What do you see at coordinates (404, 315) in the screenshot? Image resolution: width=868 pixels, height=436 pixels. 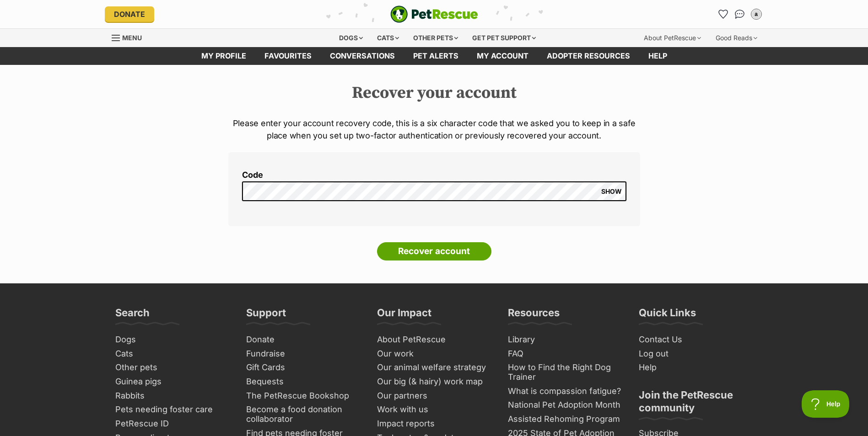 I see `h3: Our Impact` at bounding box center [404, 315].